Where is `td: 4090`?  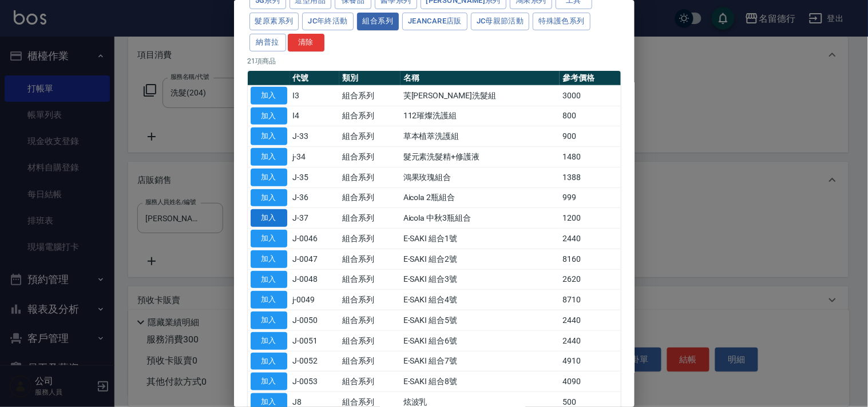
td: 4090 is located at coordinates (590, 382).